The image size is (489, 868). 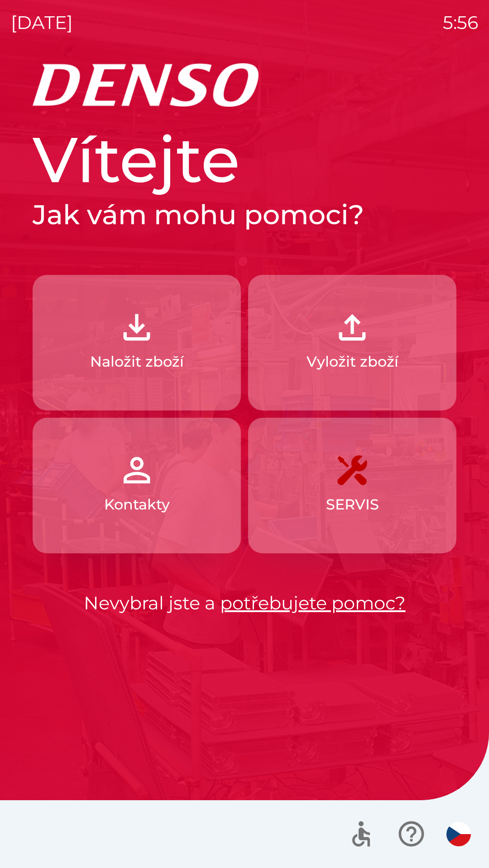 I want to click on p: SERVIS, so click(x=352, y=505).